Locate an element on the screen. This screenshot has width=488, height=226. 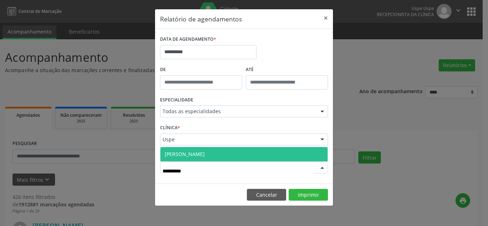
label: DATA DE AGENDAMENTO is located at coordinates (188, 39).